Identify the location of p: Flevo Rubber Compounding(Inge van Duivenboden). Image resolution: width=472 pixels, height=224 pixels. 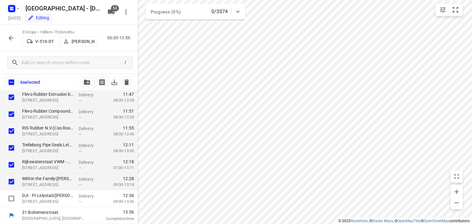
(48, 111).